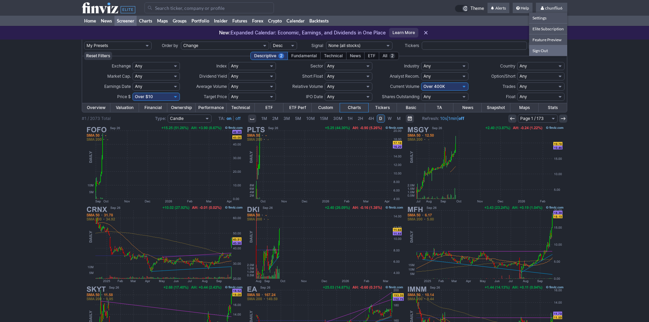 Image resolution: width=649 pixels, height=322 pixels. I want to click on img: FOFO - Hang Feng Technology Innovation Co Ltd - Stock Price Chart, so click(164, 164).